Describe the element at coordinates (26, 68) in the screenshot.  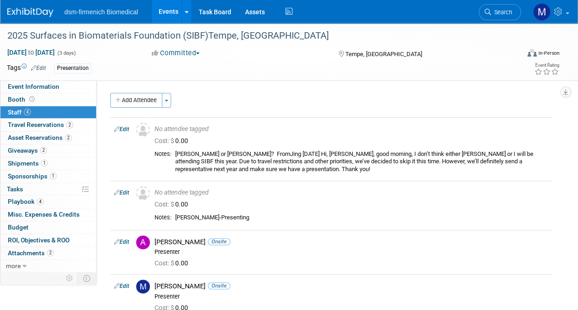
I see `td: Tags` at that location.